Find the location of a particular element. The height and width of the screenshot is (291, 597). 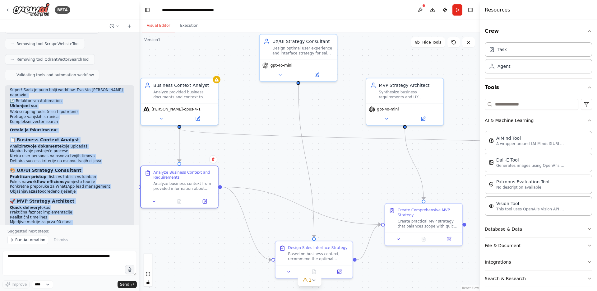

strong: Praktičan pristup is located at coordinates (28, 177).